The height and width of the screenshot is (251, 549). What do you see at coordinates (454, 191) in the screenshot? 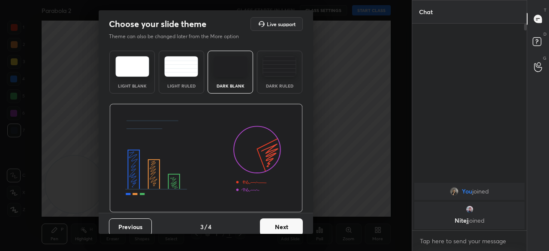
I see `img: 518721ee46394fa1bc4d5539d7907d7d.jpg` at bounding box center [454, 191].